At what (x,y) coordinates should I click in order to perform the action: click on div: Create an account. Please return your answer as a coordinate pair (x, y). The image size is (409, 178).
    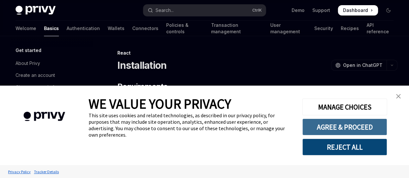
    Looking at the image, I should click on (35, 75).